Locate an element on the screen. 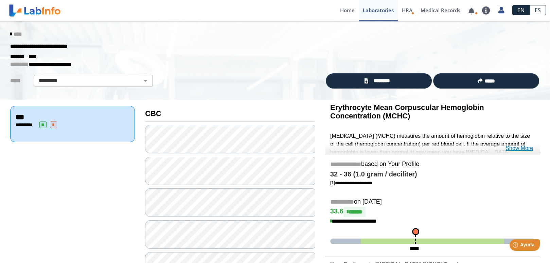 The height and width of the screenshot is (263, 550). h5: based on Your Profile is located at coordinates (432, 164).